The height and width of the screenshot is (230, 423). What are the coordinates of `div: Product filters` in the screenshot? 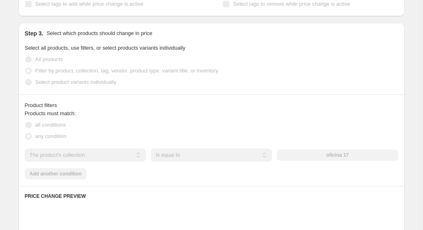 It's located at (211, 105).